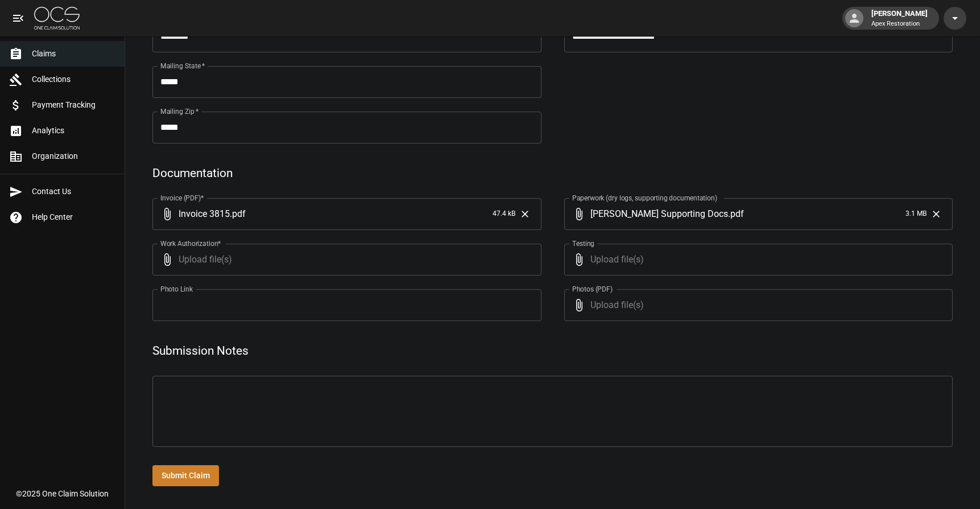 This screenshot has width=980, height=509. Describe the element at coordinates (916, 214) in the screenshot. I see `span: 3.1 MB` at that location.